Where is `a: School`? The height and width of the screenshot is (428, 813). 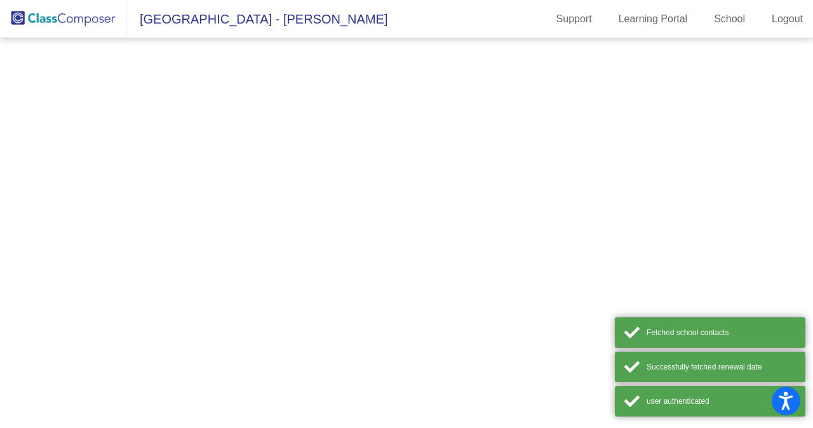
a: School is located at coordinates (729, 19).